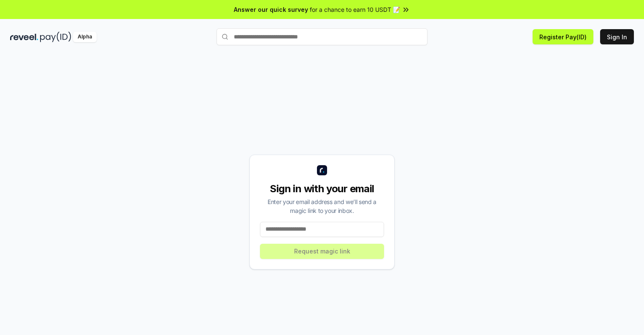 The width and height of the screenshot is (644, 335). Describe the element at coordinates (271, 9) in the screenshot. I see `span: Answer our quick survey` at that location.